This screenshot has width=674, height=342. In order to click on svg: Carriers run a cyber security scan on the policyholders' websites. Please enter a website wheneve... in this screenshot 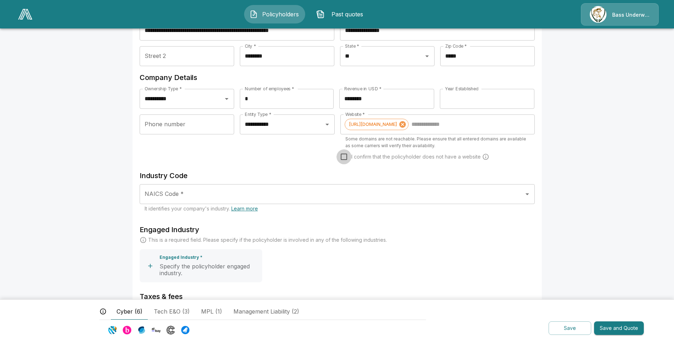, I will do `click(486, 157)`.